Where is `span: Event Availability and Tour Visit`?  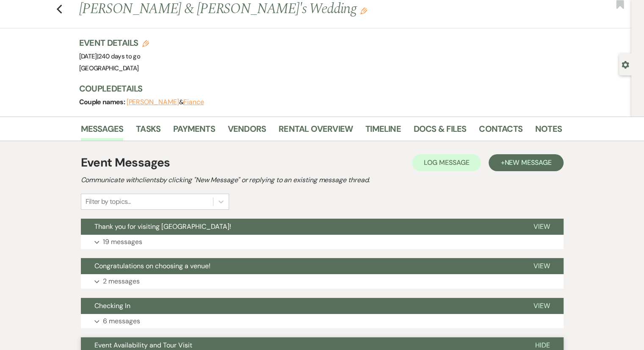
span: Event Availability and Tour Visit is located at coordinates (143, 345).